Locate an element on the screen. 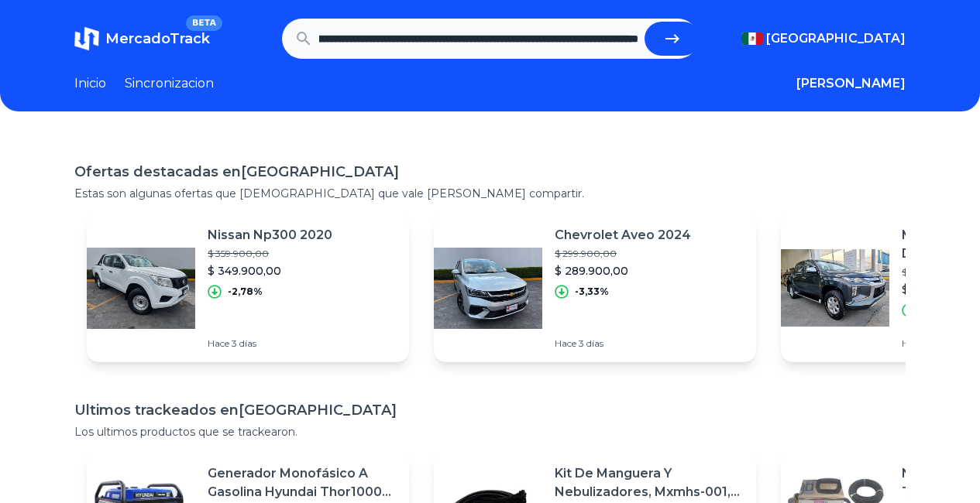 This screenshot has height=503, width=980. a: Inicio is located at coordinates (90, 84).